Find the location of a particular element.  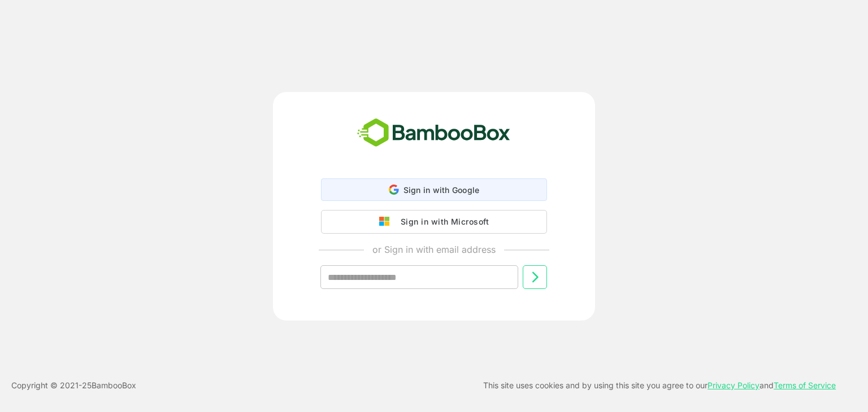

p: This site uses cookies and by using this site you agree to our and is located at coordinates (660, 386).